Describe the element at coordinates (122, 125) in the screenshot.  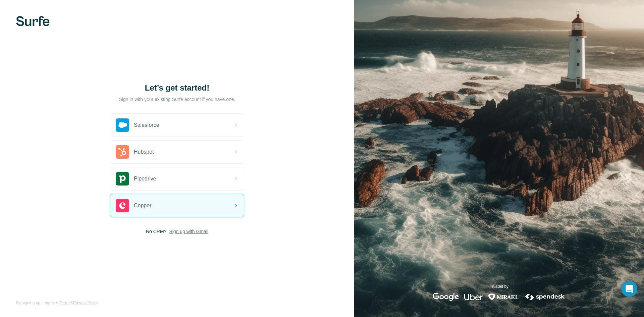
I see `img: salesforce's logo` at that location.